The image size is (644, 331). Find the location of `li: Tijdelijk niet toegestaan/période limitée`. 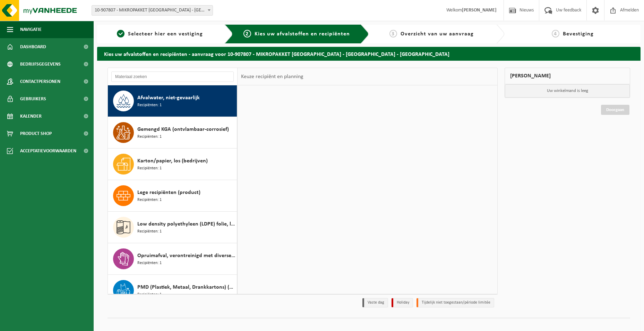

li: Tijdelijk niet toegestaan/période limitée is located at coordinates (455, 303).